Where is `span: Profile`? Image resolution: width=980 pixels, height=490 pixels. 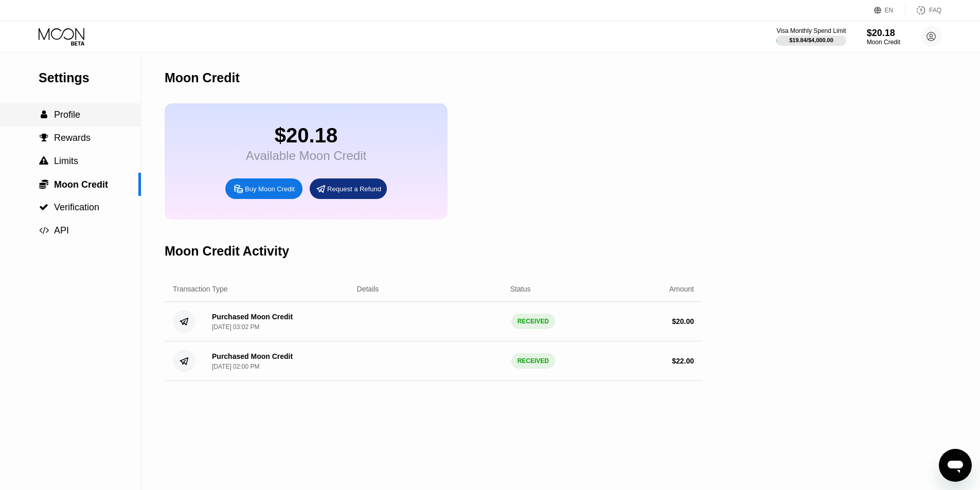
span: Profile is located at coordinates (67, 114).